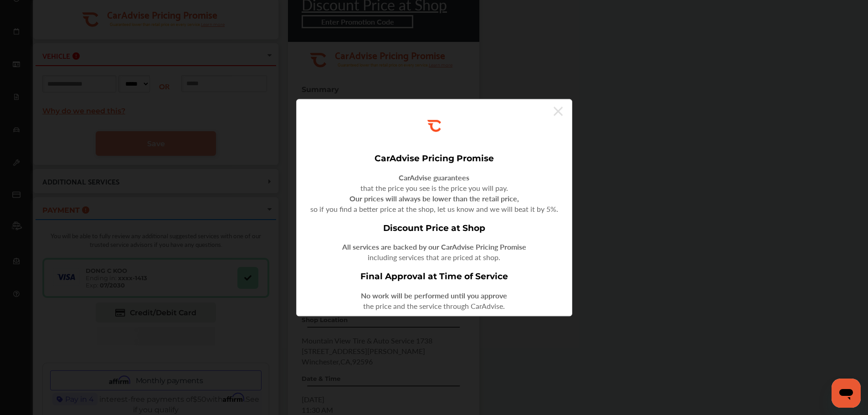 The image size is (868, 415). I want to click on h3: Final Approval at Time of Service, so click(434, 276).